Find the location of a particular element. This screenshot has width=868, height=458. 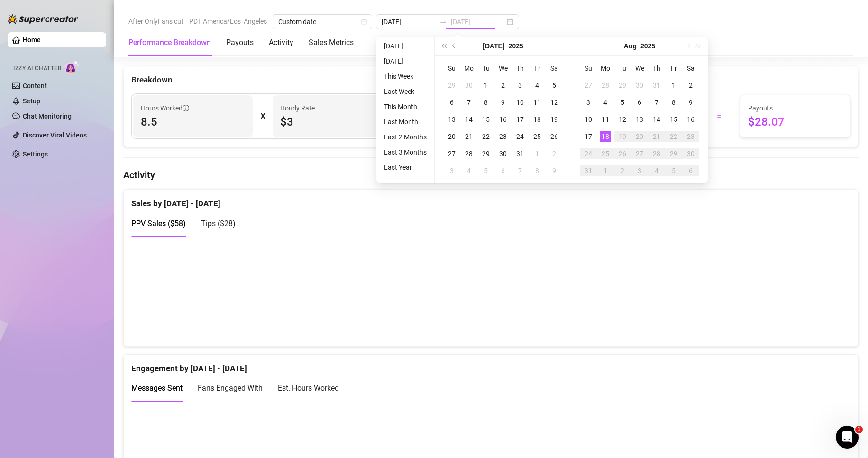

span: Payouts is located at coordinates (795, 108).